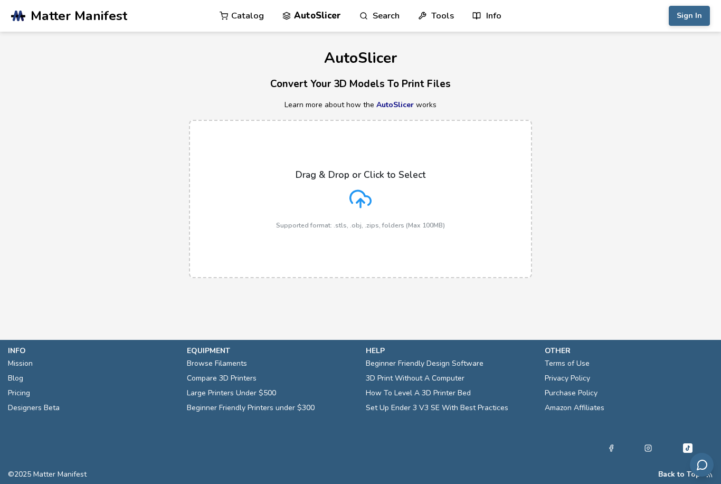 This screenshot has width=721, height=484. Describe the element at coordinates (688, 448) in the screenshot. I see `a: Tiktok` at that location.